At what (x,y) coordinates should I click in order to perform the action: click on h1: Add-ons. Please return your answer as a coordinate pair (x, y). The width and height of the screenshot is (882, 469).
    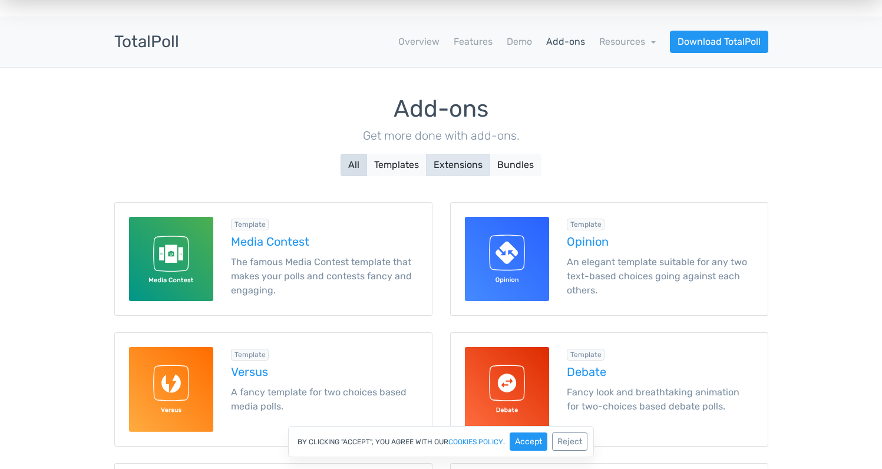
    Looking at the image, I should click on (441, 109).